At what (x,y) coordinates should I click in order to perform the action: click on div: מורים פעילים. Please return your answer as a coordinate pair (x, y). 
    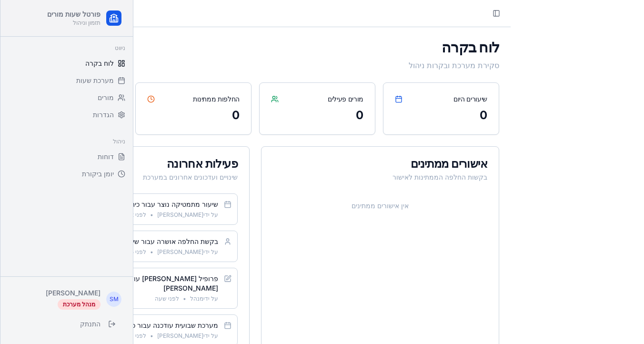
    Looking at the image, I should click on (346, 99).